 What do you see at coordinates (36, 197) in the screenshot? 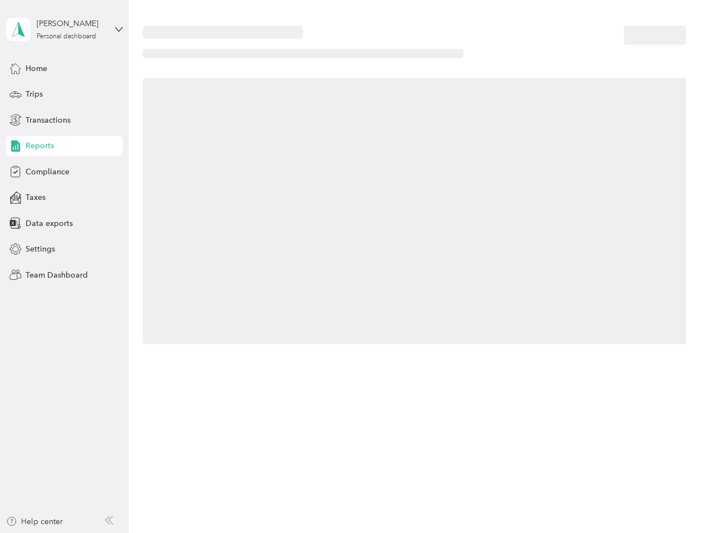
I see `span: Taxes` at bounding box center [36, 197].